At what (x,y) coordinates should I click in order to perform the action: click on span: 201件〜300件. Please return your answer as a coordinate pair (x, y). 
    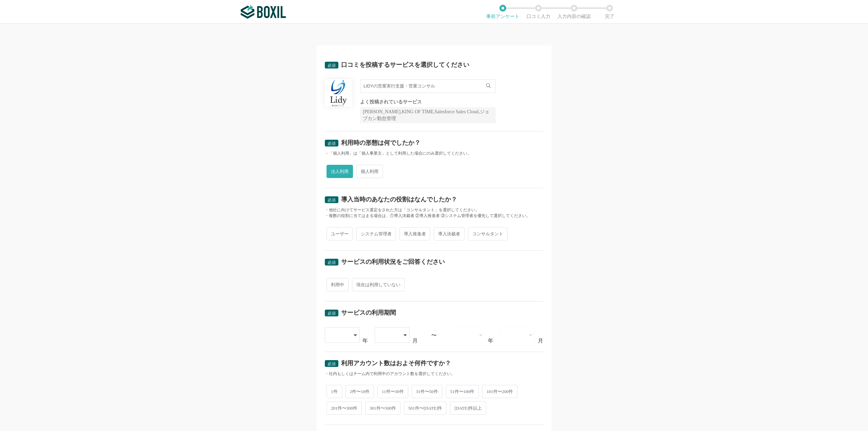
    Looking at the image, I should click on (344, 408).